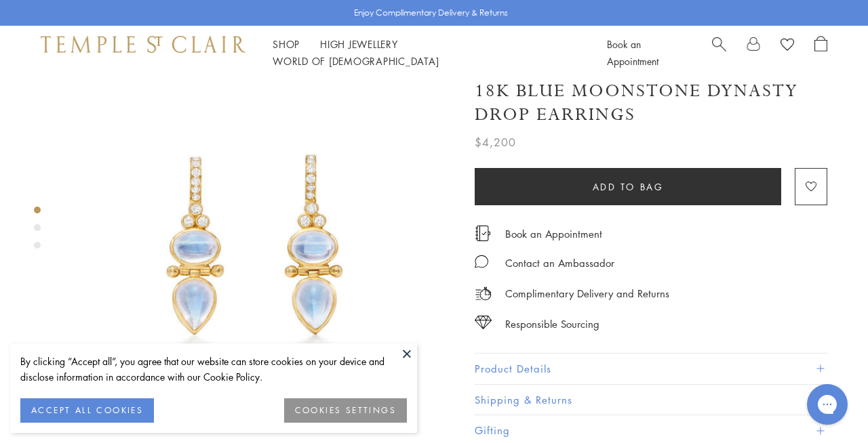  I want to click on span: Add to bag, so click(628, 187).